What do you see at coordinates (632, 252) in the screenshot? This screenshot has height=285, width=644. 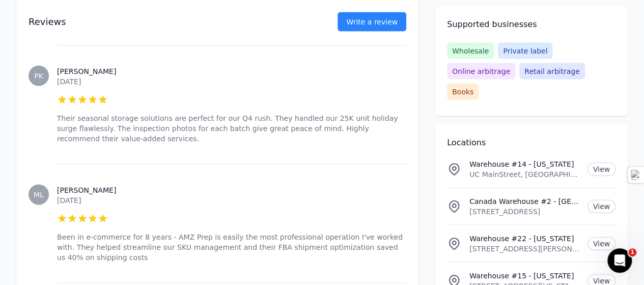 I see `span: 1` at bounding box center [632, 252].